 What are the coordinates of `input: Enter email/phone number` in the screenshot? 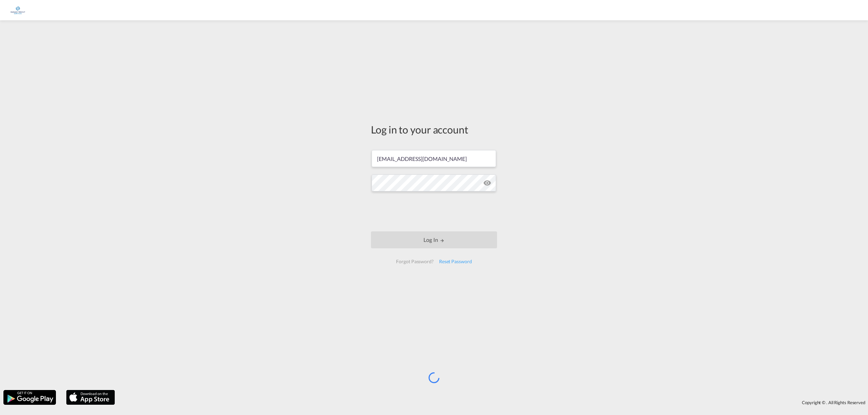 It's located at (434, 158).